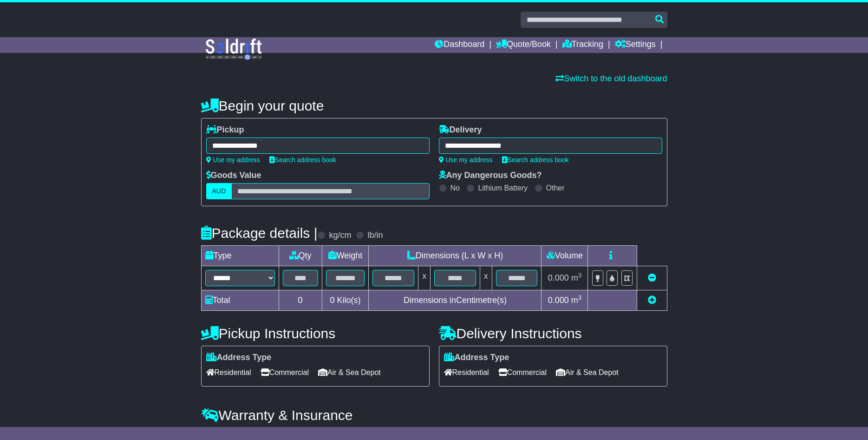  Describe the element at coordinates (523, 45) in the screenshot. I see `a: Quote/Book` at that location.